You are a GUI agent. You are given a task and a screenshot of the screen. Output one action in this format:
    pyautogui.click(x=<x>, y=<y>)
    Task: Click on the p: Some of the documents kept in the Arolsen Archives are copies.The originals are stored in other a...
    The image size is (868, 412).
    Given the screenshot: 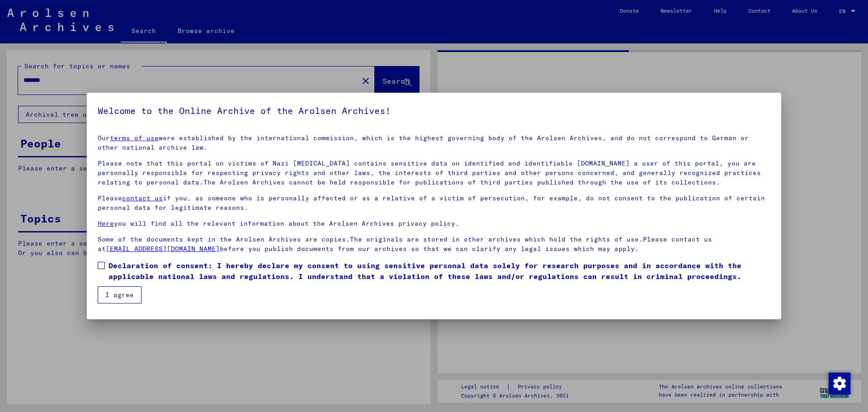 What is the action you would take?
    pyautogui.click(x=434, y=244)
    